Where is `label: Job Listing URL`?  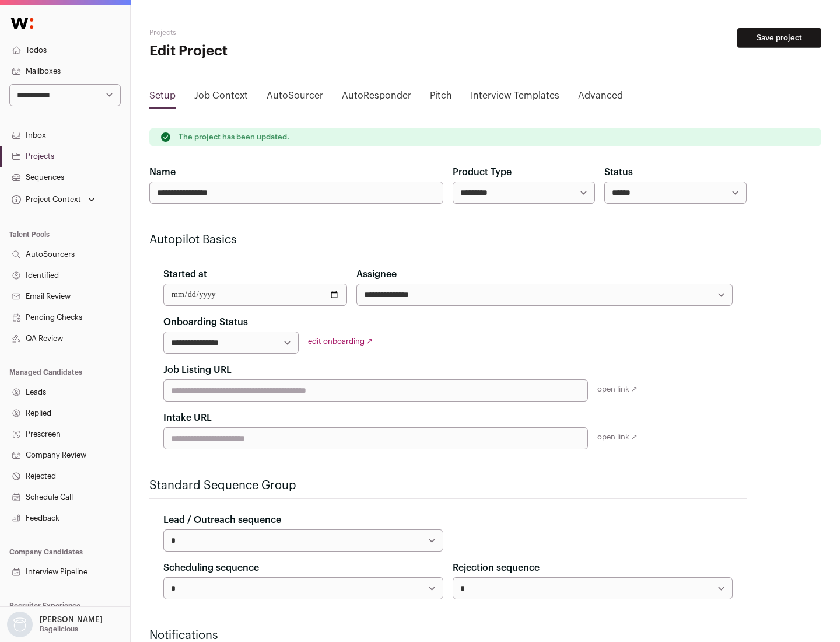 label: Job Listing URL is located at coordinates (197, 370).